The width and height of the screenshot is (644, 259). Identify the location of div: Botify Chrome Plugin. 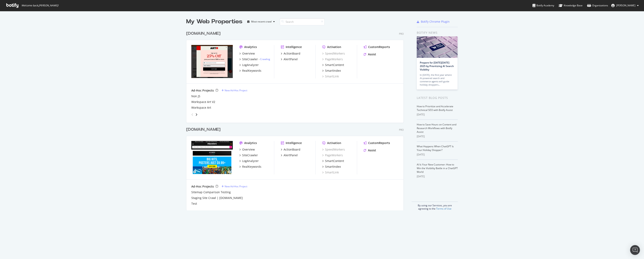
(435, 22).